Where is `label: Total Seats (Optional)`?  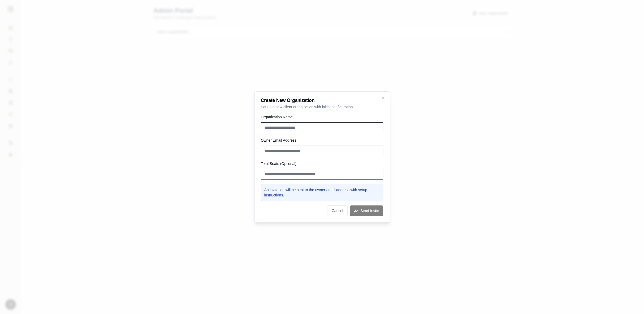
label: Total Seats (Optional) is located at coordinates (279, 163).